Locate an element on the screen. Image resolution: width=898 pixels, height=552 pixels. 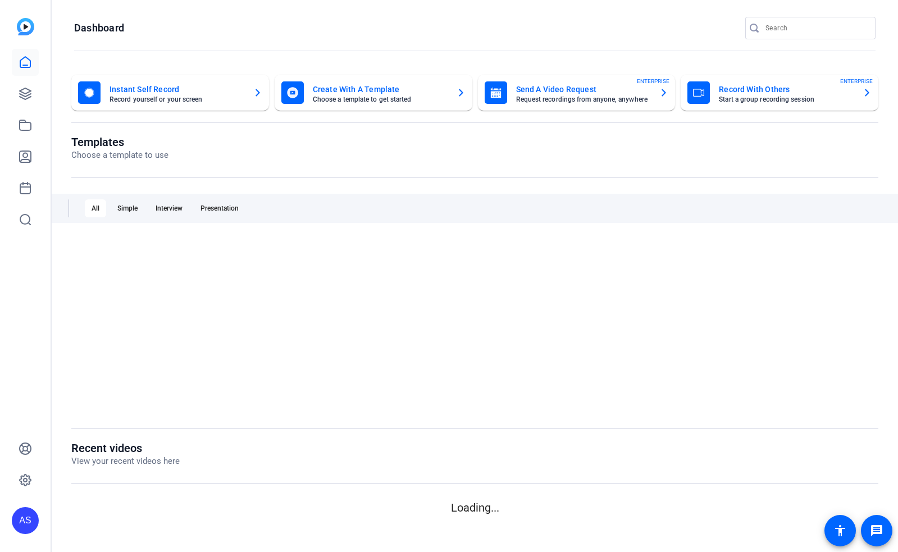
h1: Recent videos is located at coordinates (125, 448).